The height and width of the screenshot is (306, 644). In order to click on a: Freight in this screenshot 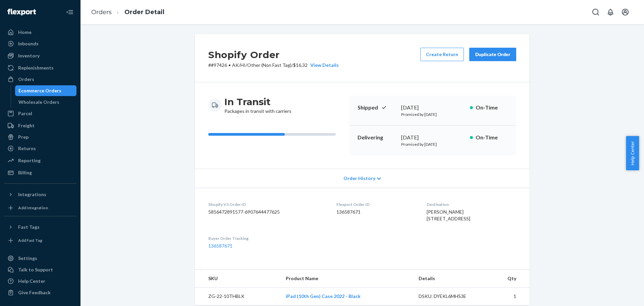, I will do `click(40, 126)`.